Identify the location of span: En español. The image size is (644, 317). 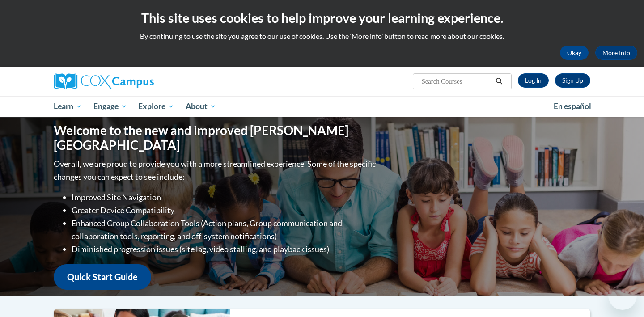
(572, 106).